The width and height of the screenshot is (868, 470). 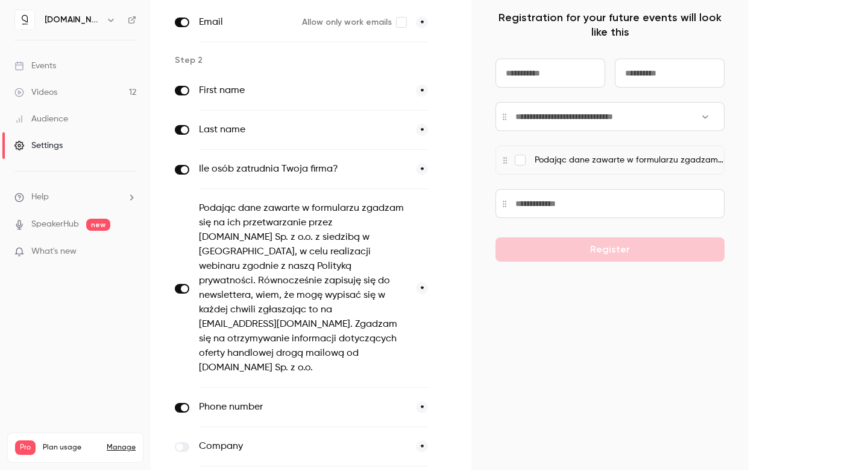 I want to click on div: Audience, so click(x=41, y=119).